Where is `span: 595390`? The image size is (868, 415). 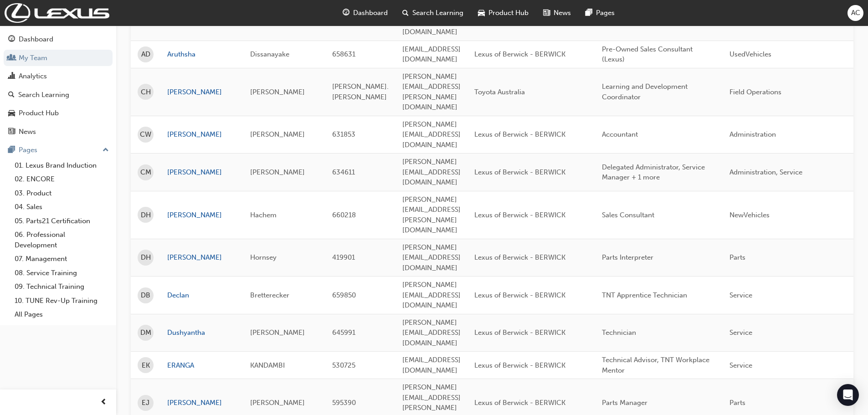 span: 595390 is located at coordinates (344, 403).